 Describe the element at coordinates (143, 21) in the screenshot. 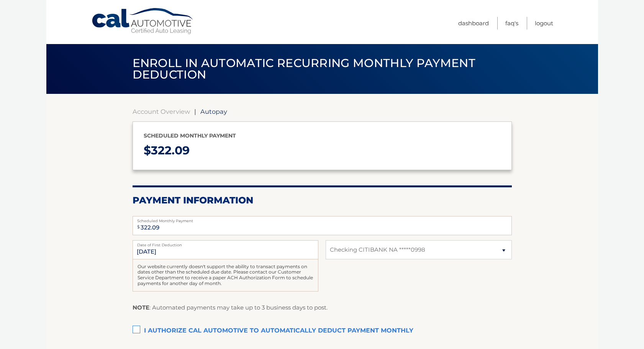

I see `a: Cal Automotive` at that location.